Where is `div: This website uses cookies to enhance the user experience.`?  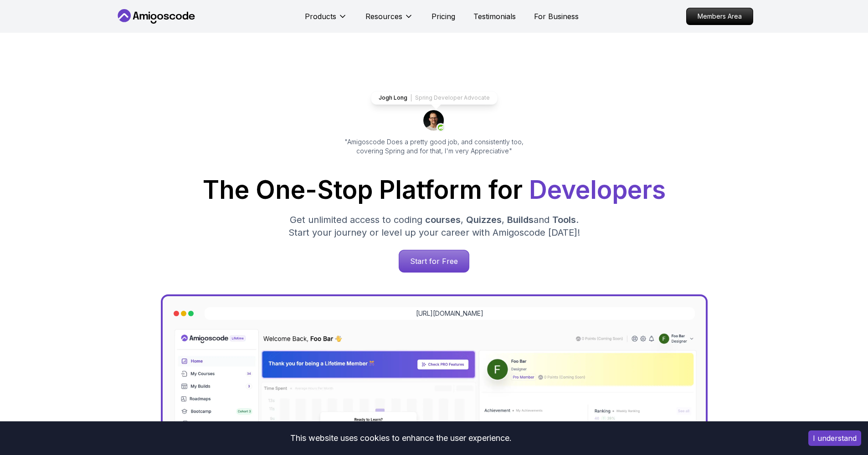 div: This website uses cookies to enhance the user experience. is located at coordinates (400, 438).